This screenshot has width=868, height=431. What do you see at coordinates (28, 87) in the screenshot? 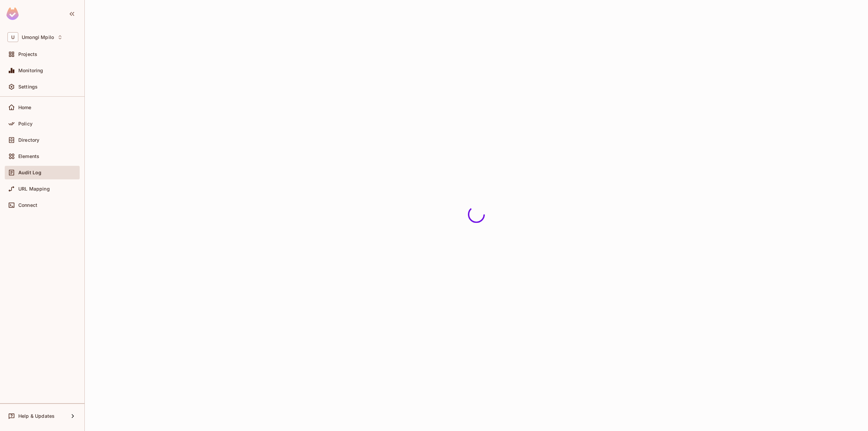
I see `span: Settings` at bounding box center [28, 87].